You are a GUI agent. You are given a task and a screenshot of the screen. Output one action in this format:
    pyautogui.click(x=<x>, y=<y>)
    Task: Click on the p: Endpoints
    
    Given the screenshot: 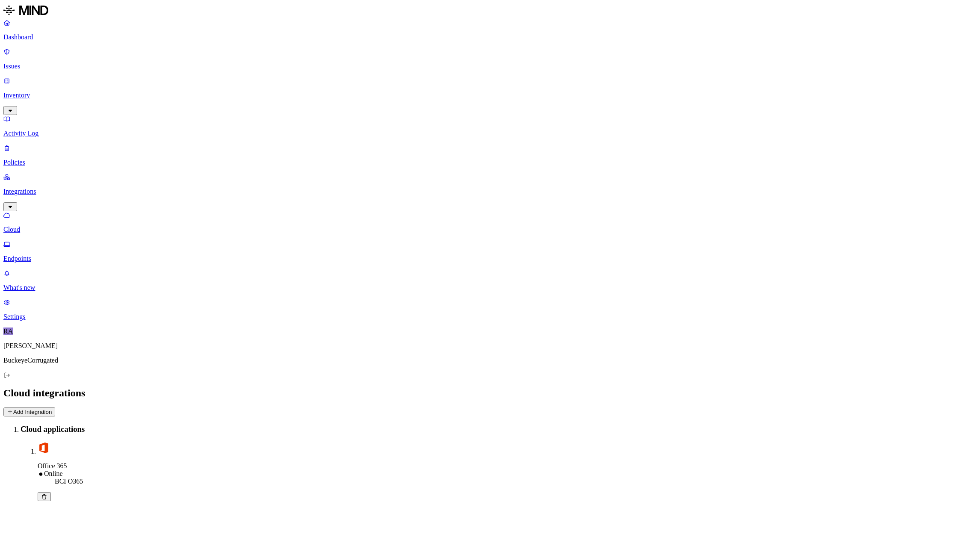 What is the action you would take?
    pyautogui.click(x=490, y=259)
    